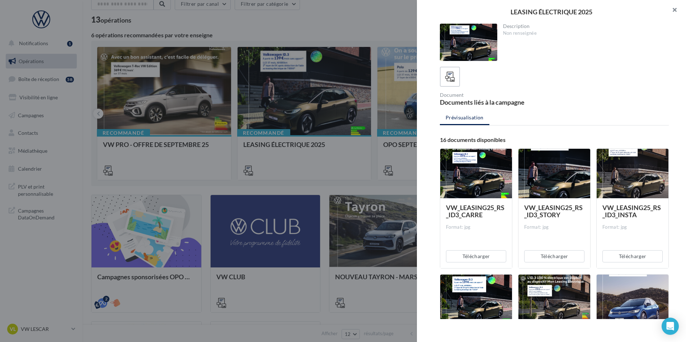  I want to click on div: Documents liés à la campagne, so click(496, 102).